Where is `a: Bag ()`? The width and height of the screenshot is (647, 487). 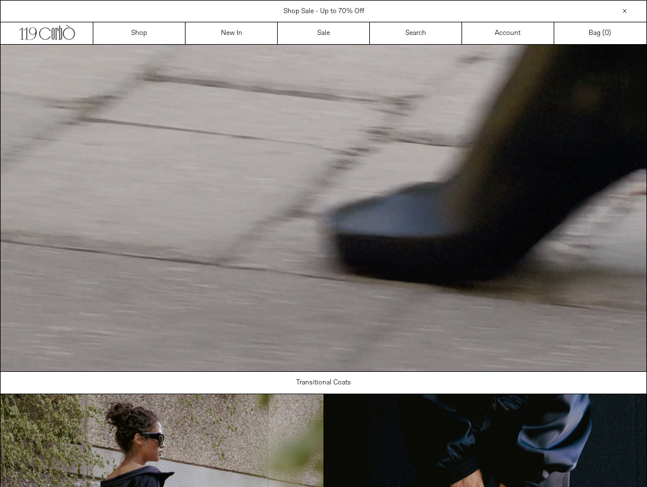 a: Bag () is located at coordinates (600, 33).